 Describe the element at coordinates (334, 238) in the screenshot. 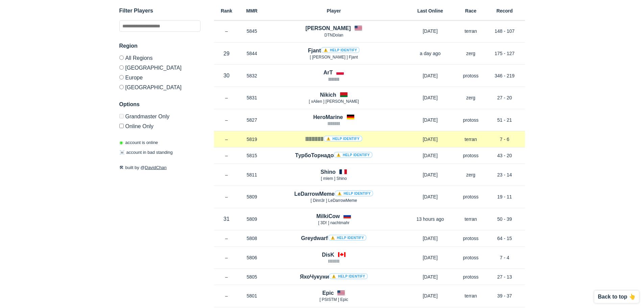

I see `h4: Greydwarf` at that location.